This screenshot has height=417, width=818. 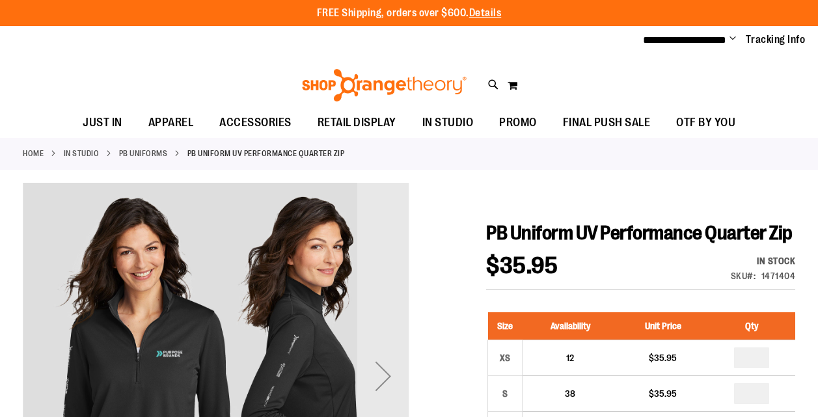 I want to click on strong: PB Uniform UV Performance Quarter Zip, so click(x=266, y=154).